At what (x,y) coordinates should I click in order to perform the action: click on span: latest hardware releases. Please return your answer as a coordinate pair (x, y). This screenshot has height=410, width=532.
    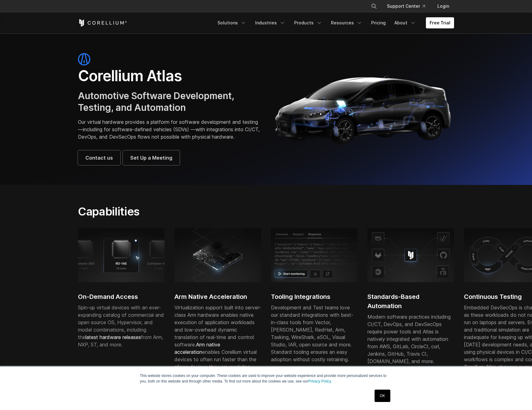
    Looking at the image, I should click on (113, 337).